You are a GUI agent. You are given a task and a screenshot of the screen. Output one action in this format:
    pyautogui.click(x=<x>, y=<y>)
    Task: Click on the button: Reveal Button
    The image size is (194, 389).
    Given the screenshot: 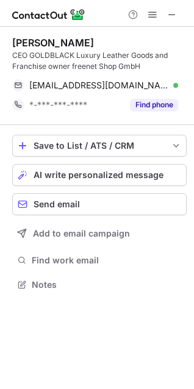 What is the action you would take?
    pyautogui.click(x=154, y=105)
    